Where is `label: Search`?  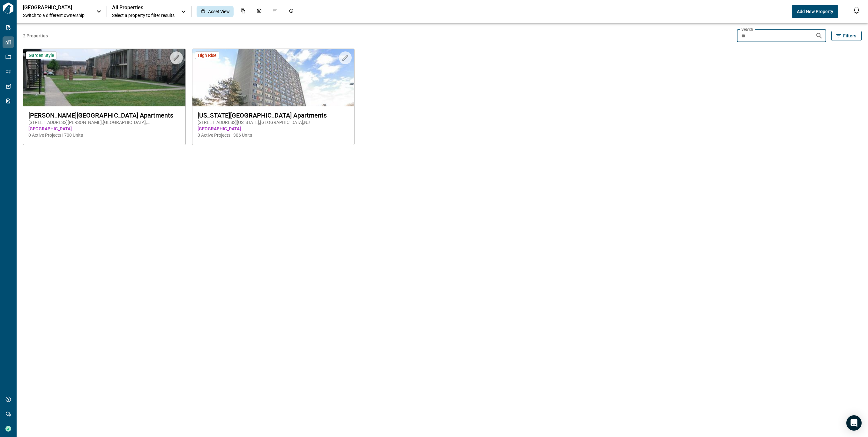 label: Search is located at coordinates (747, 29).